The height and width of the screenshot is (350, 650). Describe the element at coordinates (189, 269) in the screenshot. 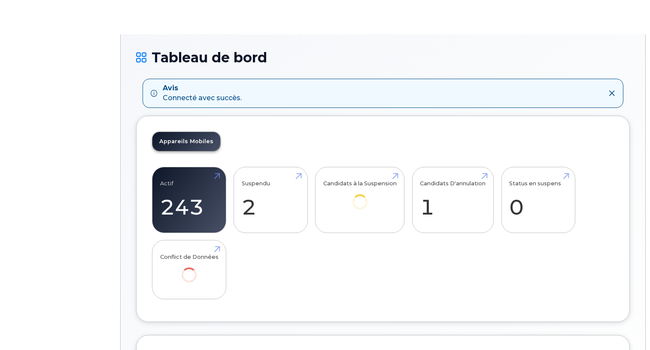

I see `a: Conflict de Données` at that location.